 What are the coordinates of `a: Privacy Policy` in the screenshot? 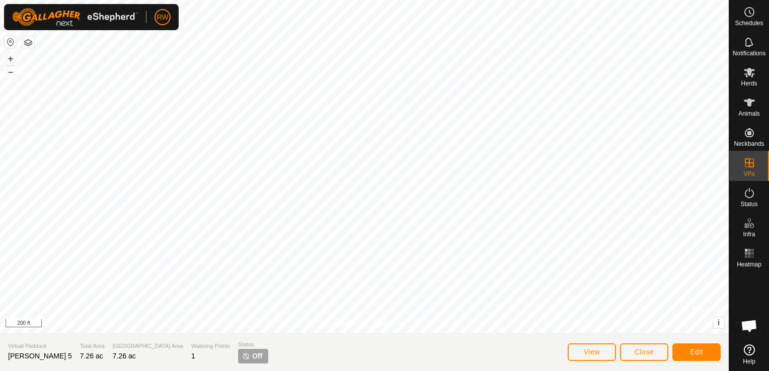 It's located at (343, 324).